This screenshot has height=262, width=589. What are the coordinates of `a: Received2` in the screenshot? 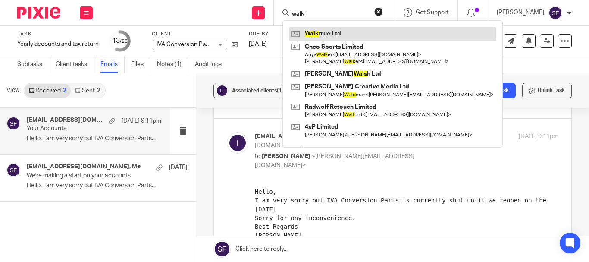 It's located at (47, 91).